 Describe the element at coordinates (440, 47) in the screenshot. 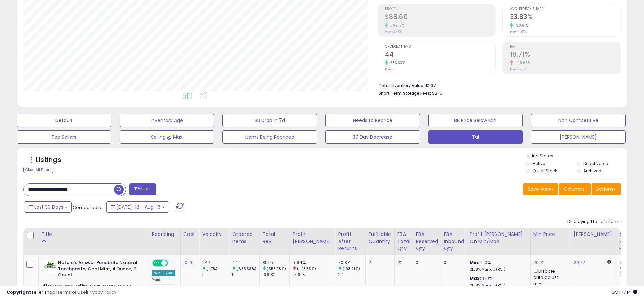

I see `span: Ordered Items` at that location.